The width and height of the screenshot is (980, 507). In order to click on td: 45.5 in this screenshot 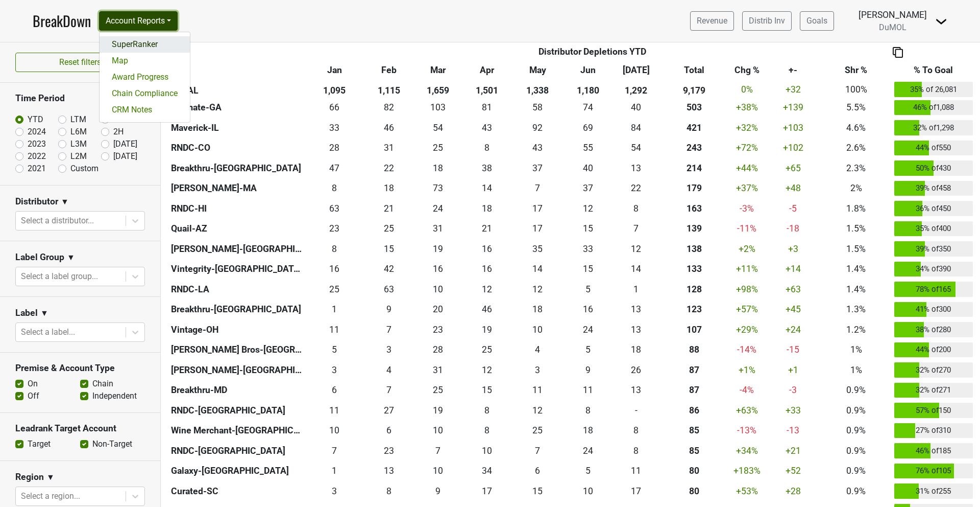, I will do `click(389, 128)`.